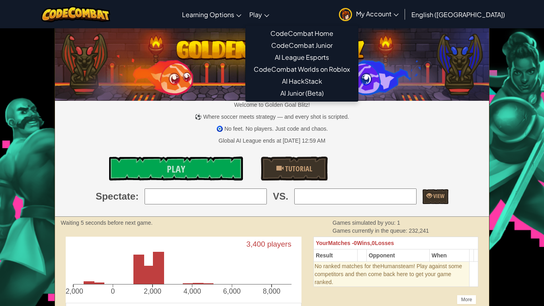 Image resolution: width=544 pixels, height=306 pixels. I want to click on span: Matches -, so click(341, 243).